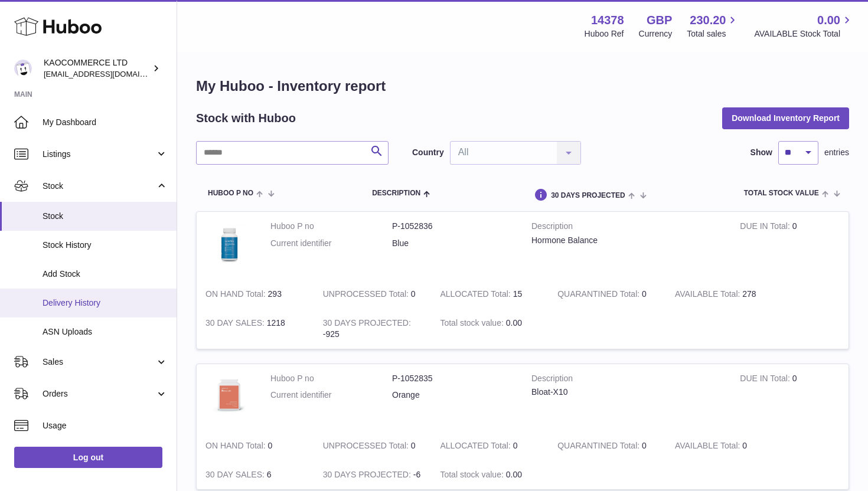 This screenshot has width=868, height=491. What do you see at coordinates (761, 152) in the screenshot?
I see `label: Show` at bounding box center [761, 152].